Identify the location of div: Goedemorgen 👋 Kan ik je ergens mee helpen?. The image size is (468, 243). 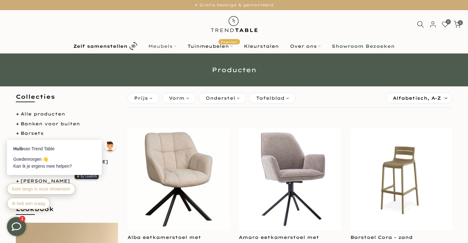
(54, 53).